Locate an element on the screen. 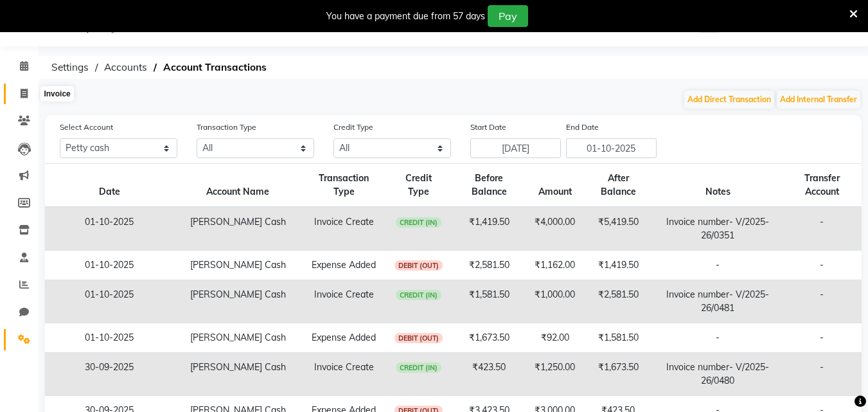  th: Before Balance is located at coordinates (489, 185).